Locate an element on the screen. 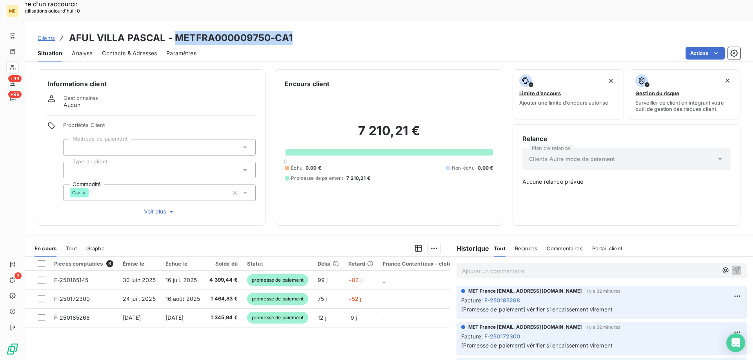 Image resolution: width=753 pixels, height=360 pixels. button: Actions is located at coordinates (705, 53).